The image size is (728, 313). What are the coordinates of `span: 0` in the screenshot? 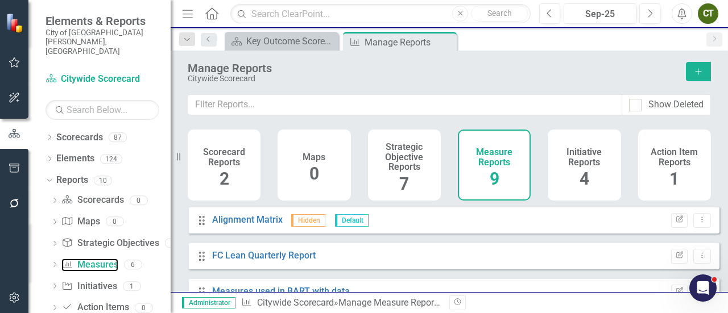 It's located at (314, 173).